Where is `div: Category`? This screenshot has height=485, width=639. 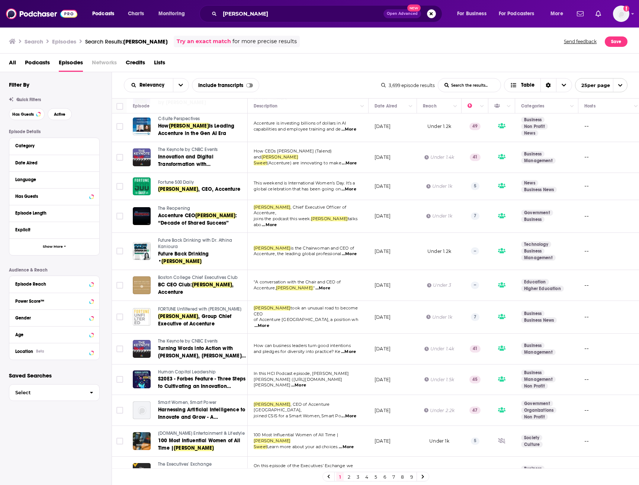 div: Category is located at coordinates (52, 146).